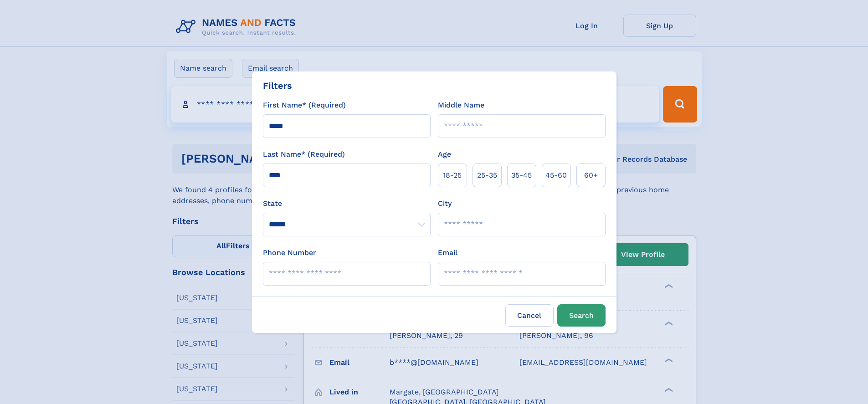 The width and height of the screenshot is (868, 404). I want to click on label: Age, so click(444, 154).